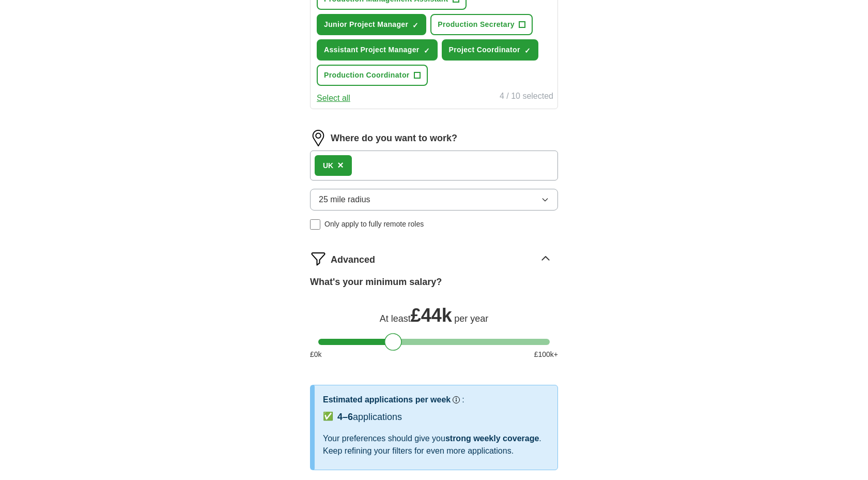 The height and width of the screenshot is (480, 868). I want to click on div: Your preferences should give you . Keep refining your filters for even more applications., so click(436, 444).